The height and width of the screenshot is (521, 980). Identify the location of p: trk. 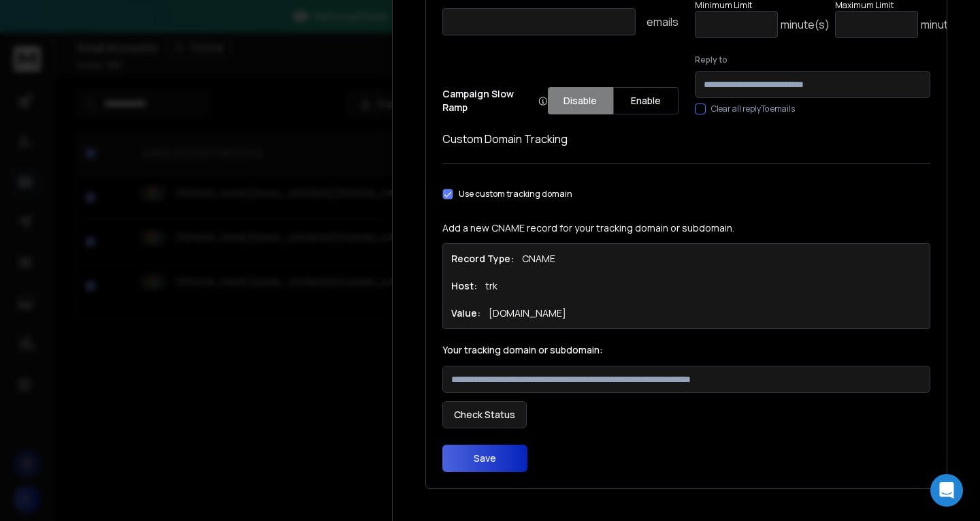
(491, 286).